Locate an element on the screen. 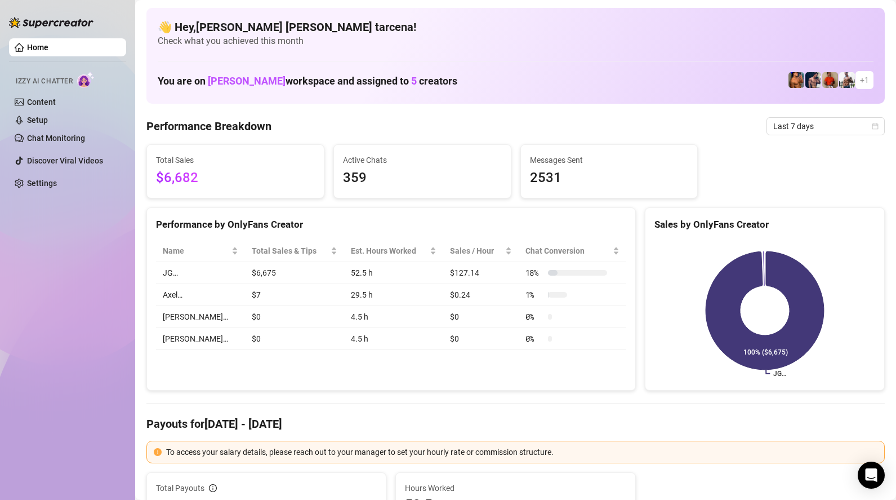 The image size is (896, 500). td: JG… is located at coordinates (201, 273).